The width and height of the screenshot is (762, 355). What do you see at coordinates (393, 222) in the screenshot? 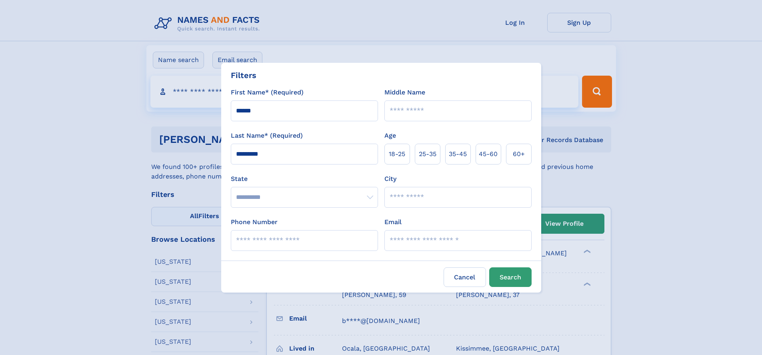
I see `label: Email` at bounding box center [393, 222].